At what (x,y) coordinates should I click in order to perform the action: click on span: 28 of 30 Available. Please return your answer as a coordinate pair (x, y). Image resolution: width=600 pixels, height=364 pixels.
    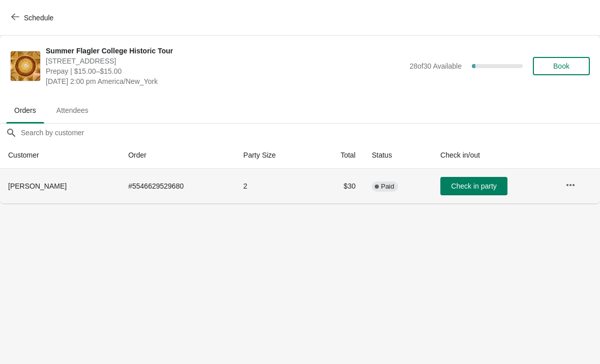
    Looking at the image, I should click on (435, 66).